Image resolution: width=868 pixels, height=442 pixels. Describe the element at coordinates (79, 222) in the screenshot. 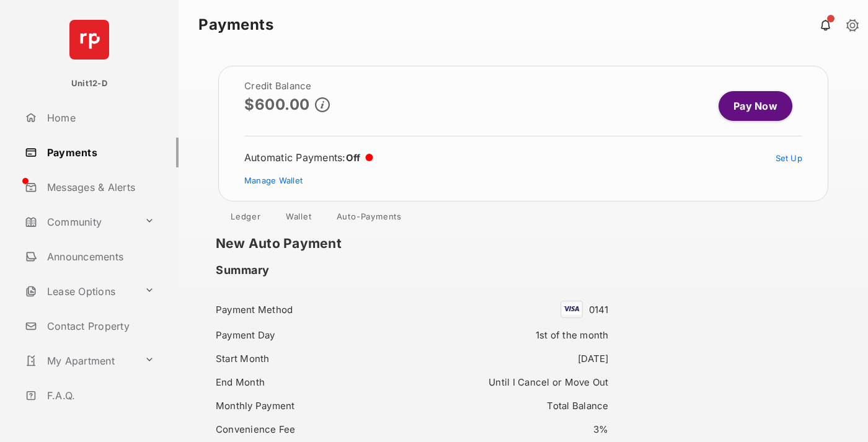

I see `a: Community` at that location.